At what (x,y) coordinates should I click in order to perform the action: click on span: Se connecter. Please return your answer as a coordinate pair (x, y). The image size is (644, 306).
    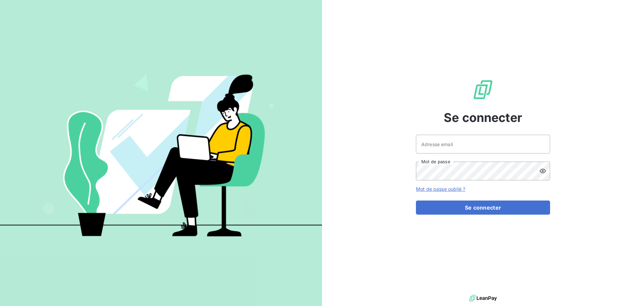
    Looking at the image, I should click on (482, 118).